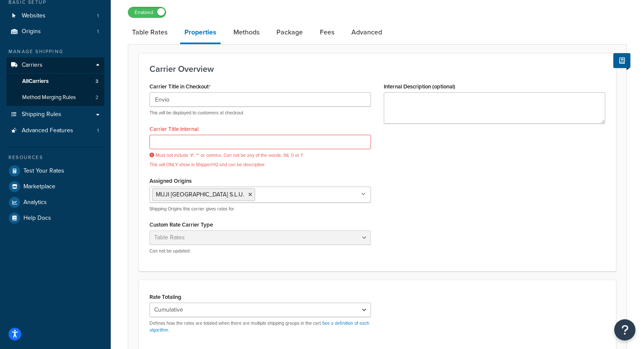 The height and width of the screenshot is (349, 644). Describe the element at coordinates (55, 218) in the screenshot. I see `a: Help Docs` at that location.